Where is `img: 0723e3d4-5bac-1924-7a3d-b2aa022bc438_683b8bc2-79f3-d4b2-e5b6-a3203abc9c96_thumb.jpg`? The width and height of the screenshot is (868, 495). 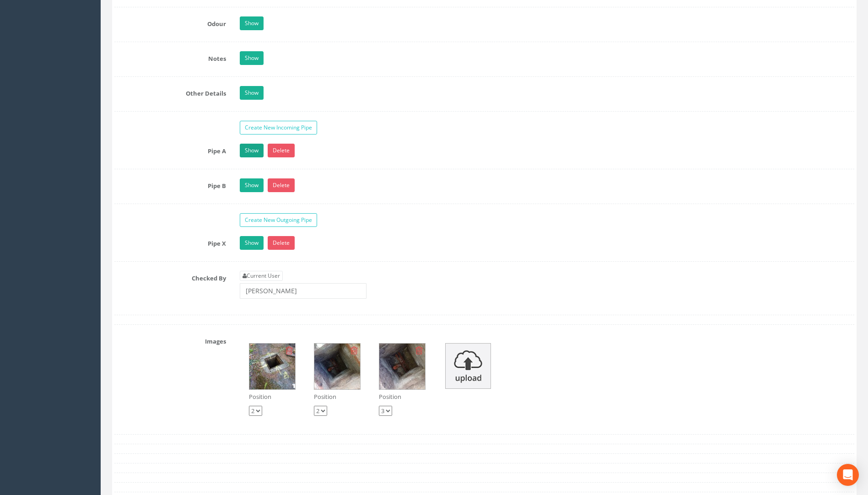
img: 0723e3d4-5bac-1924-7a3d-b2aa022bc438_683b8bc2-79f3-d4b2-e5b6-a3203abc9c96_thumb.jpg is located at coordinates (402, 367).